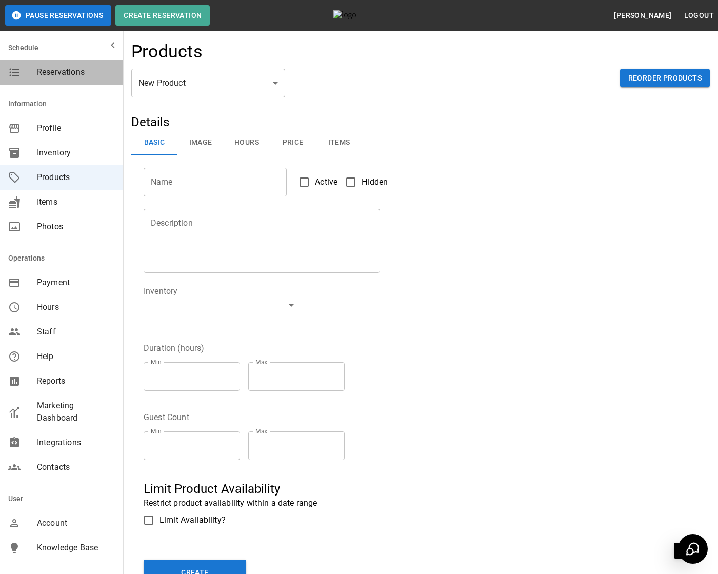  What do you see at coordinates (339, 143) in the screenshot?
I see `button: Items` at bounding box center [339, 143].